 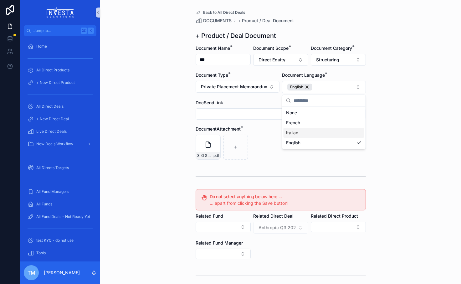 What do you see at coordinates (214, 21) in the screenshot?
I see `a: DOCUMENTS` at bounding box center [214, 21].